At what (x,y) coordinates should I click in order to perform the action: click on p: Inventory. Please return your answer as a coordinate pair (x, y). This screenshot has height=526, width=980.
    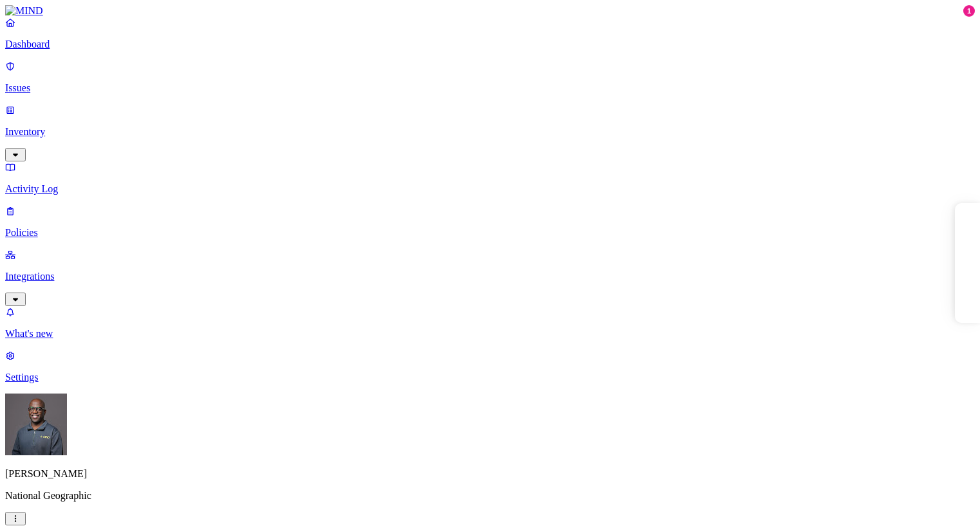
    Looking at the image, I should click on (490, 132).